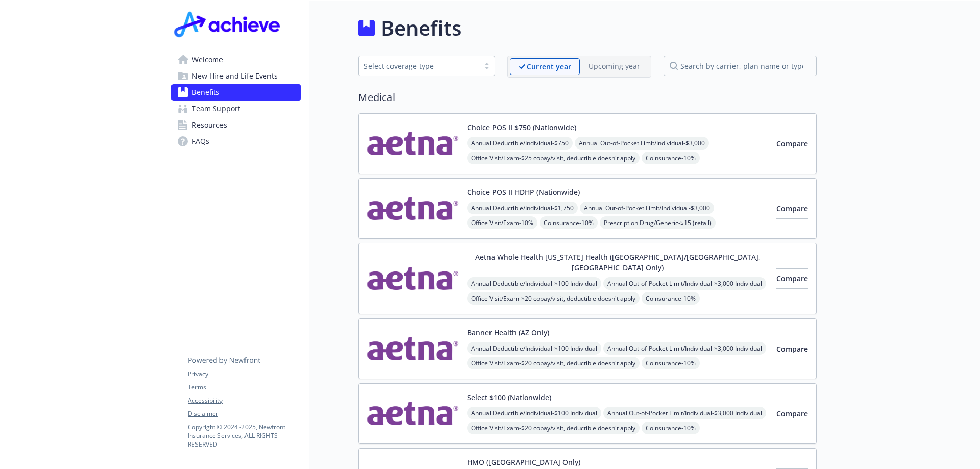 This screenshot has width=980, height=469. Describe the element at coordinates (419, 66) in the screenshot. I see `div: Select coverage type` at that location.